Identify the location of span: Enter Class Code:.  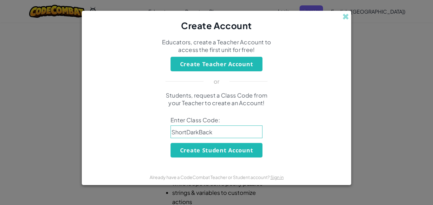
(217, 120).